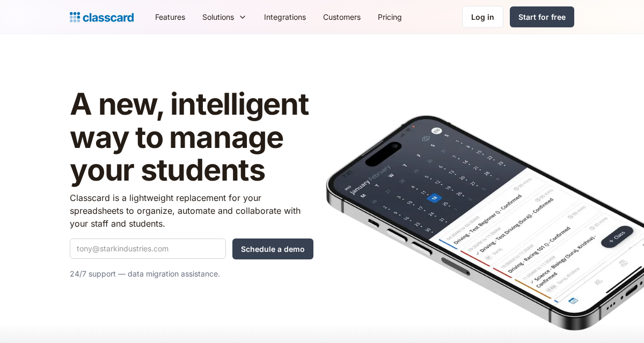 This screenshot has height=343, width=644. What do you see at coordinates (101, 17) in the screenshot?
I see `a: Logo` at bounding box center [101, 17].